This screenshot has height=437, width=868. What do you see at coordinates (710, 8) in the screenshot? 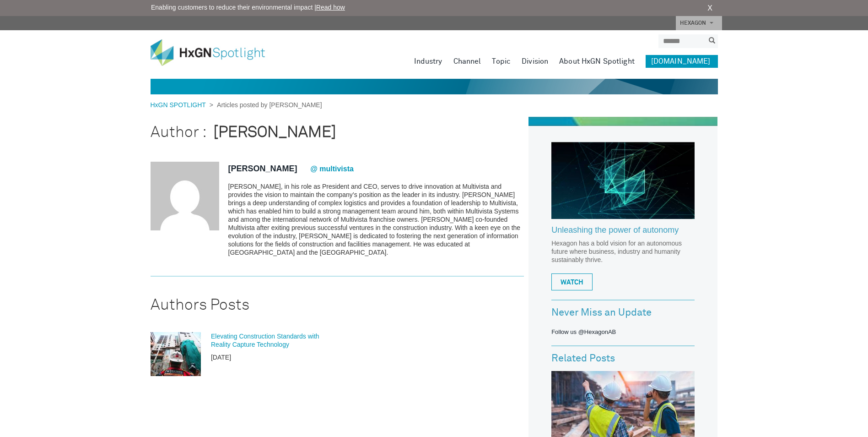
I see `a: X` at bounding box center [710, 8].